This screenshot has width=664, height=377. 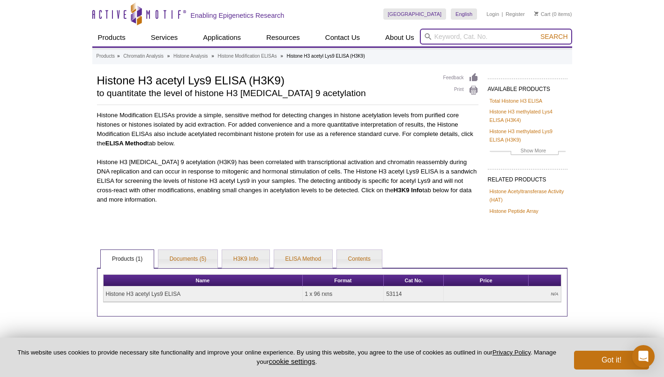 I want to click on a: About Us, so click(x=400, y=37).